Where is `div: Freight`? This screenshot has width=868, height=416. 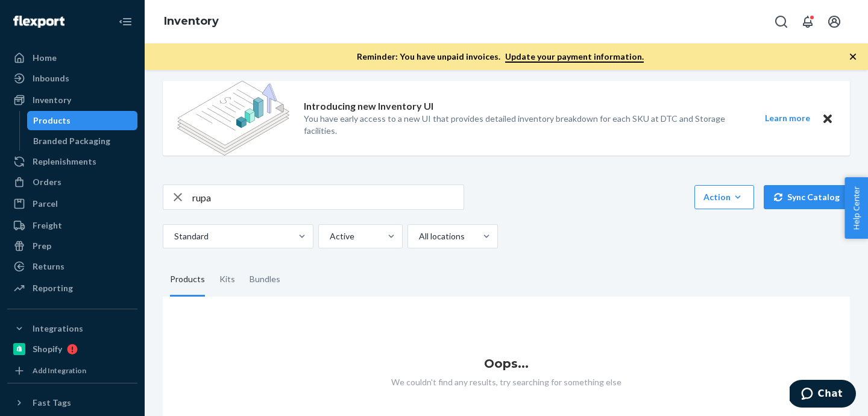
div: Freight is located at coordinates (47, 226).